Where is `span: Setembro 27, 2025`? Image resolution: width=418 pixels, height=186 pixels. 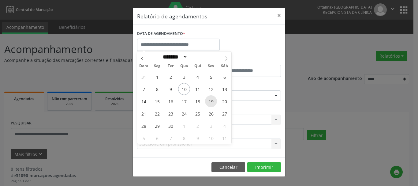 span: Setembro 27, 2025 is located at coordinates (225, 113).